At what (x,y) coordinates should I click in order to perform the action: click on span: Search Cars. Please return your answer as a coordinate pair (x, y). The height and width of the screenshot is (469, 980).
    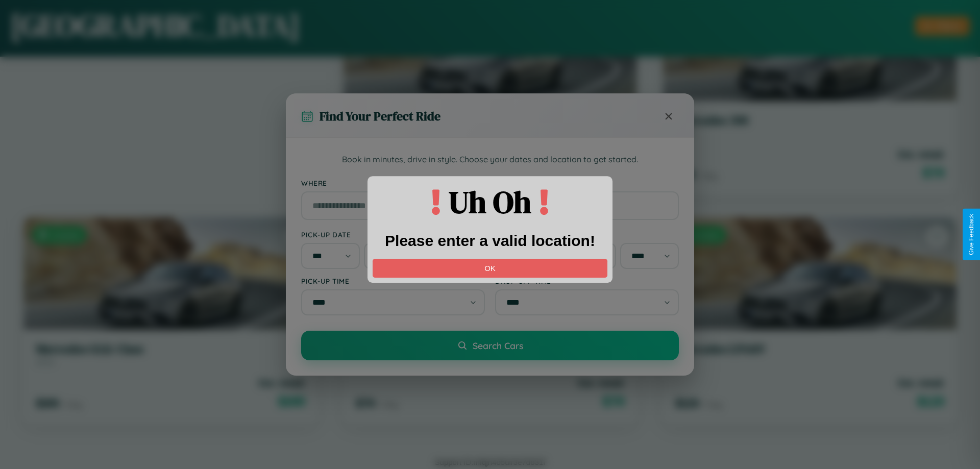
    Looking at the image, I should click on (497, 345).